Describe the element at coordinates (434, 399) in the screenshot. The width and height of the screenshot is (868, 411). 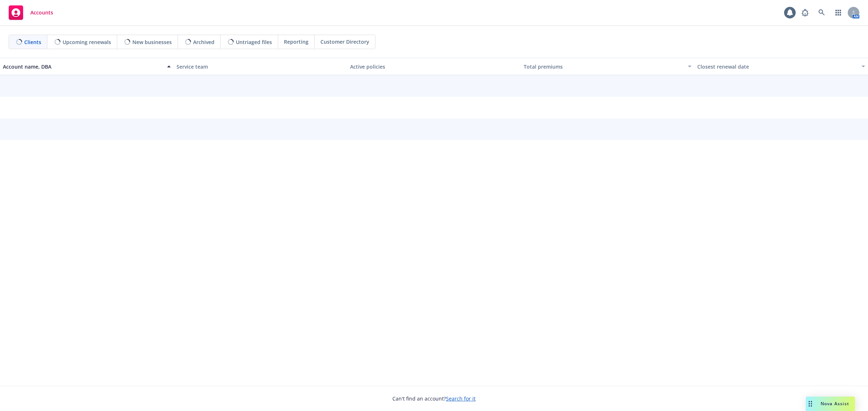
I see `span: Can't find an account?` at that location.